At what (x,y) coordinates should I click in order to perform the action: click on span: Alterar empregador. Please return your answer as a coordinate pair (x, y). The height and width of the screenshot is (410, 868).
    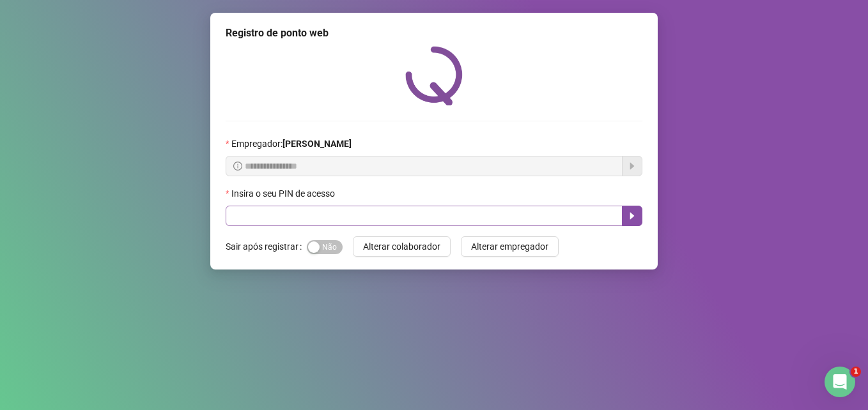
    Looking at the image, I should click on (509, 247).